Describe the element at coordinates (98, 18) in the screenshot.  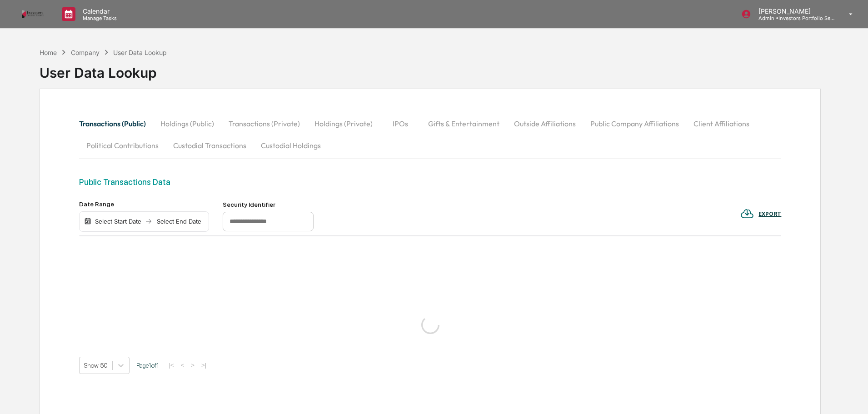
I see `p: Manage Tasks` at that location.